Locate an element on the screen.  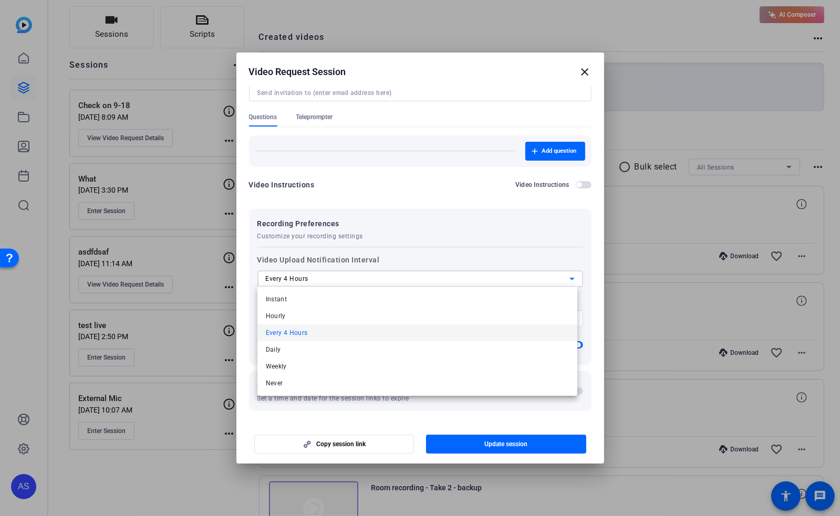
span: Instant is located at coordinates (276, 299).